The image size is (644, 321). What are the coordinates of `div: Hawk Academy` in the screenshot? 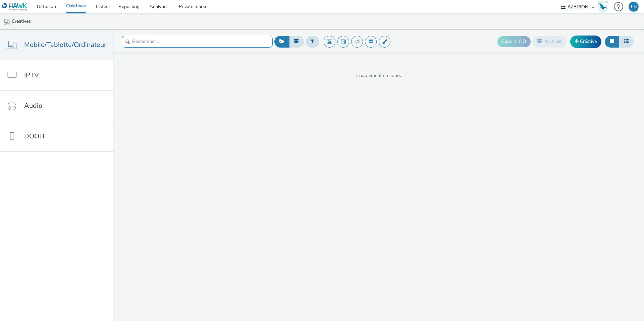 It's located at (603, 7).